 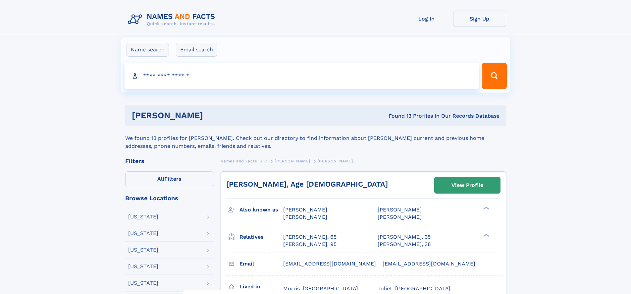 I want to click on h3: Also known as, so click(x=262, y=210).